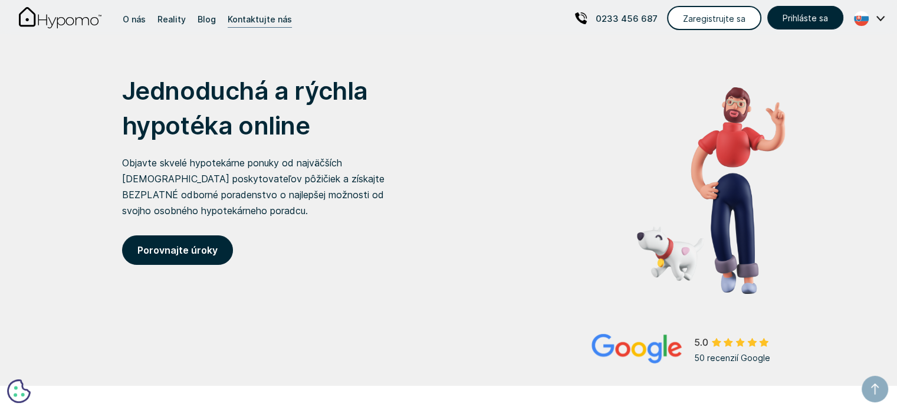 Image resolution: width=897 pixels, height=410 pixels. I want to click on div: O nás, so click(134, 19).